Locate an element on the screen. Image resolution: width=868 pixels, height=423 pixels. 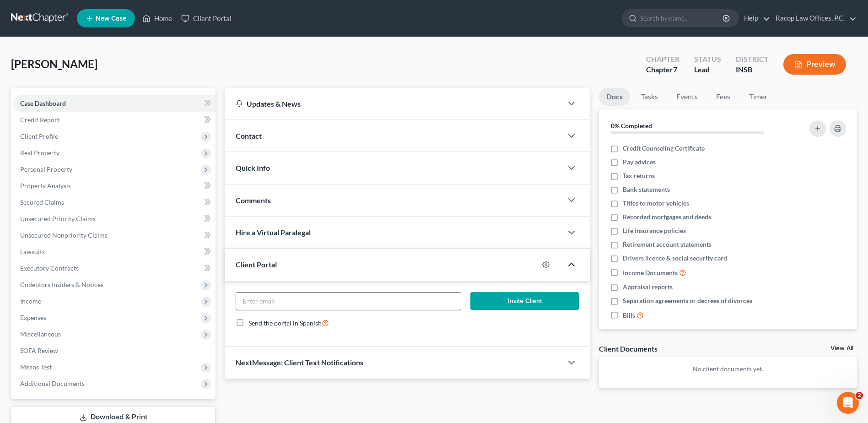
div: Client Documents is located at coordinates (628, 348).